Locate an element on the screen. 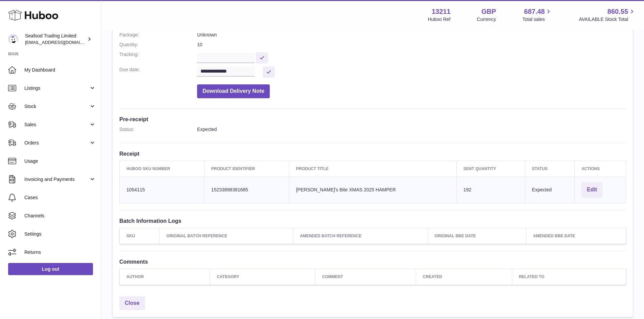 This screenshot has width=644, height=319. th: Original Batch Reference is located at coordinates (226, 236).